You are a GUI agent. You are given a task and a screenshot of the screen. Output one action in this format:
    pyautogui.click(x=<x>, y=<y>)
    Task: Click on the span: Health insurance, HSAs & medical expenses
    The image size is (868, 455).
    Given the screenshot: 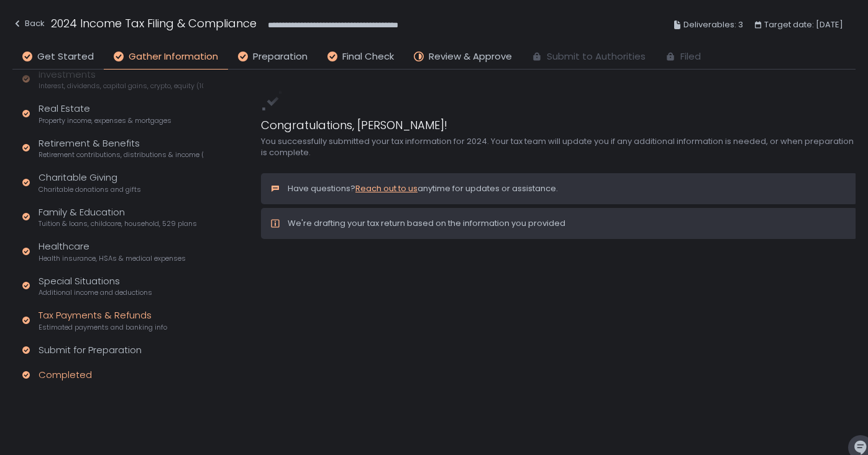 What is the action you would take?
    pyautogui.click(x=112, y=259)
    